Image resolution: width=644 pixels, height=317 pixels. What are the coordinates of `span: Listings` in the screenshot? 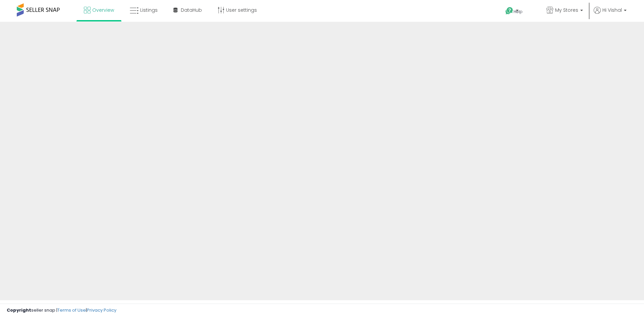 It's located at (149, 10).